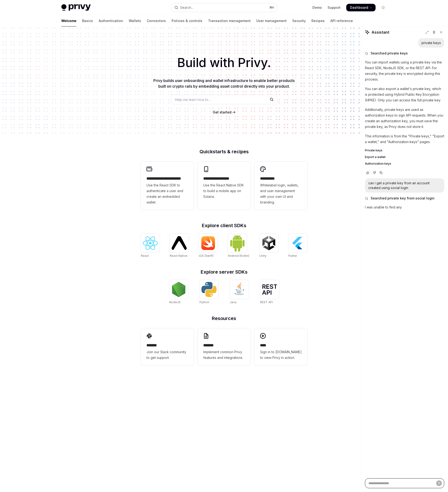 The image size is (448, 492). What do you see at coordinates (342, 21) in the screenshot?
I see `a: API reference` at bounding box center [342, 21].